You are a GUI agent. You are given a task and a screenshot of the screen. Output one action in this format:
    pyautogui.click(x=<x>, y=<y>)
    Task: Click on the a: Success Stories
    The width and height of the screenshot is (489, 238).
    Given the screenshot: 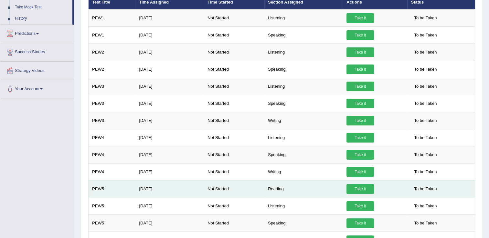 What is the action you would take?
    pyautogui.click(x=37, y=51)
    